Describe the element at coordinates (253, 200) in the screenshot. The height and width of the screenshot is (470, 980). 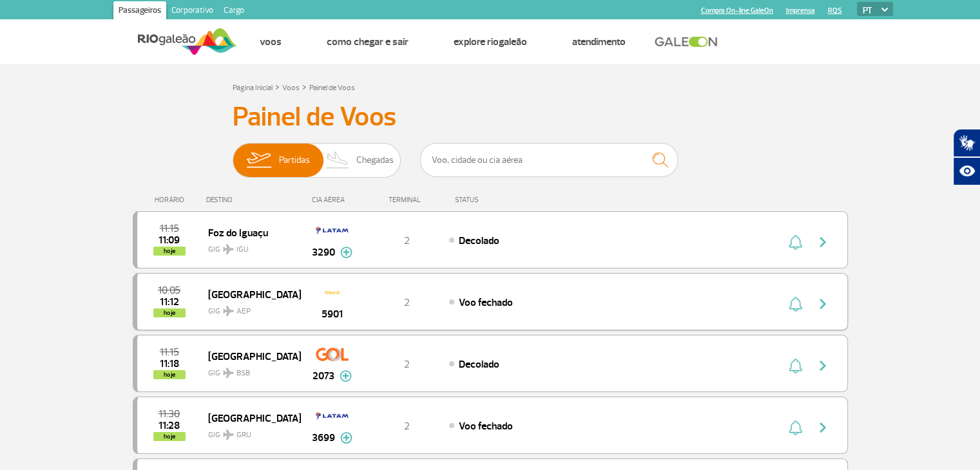
I see `div: DESTINO` at that location.